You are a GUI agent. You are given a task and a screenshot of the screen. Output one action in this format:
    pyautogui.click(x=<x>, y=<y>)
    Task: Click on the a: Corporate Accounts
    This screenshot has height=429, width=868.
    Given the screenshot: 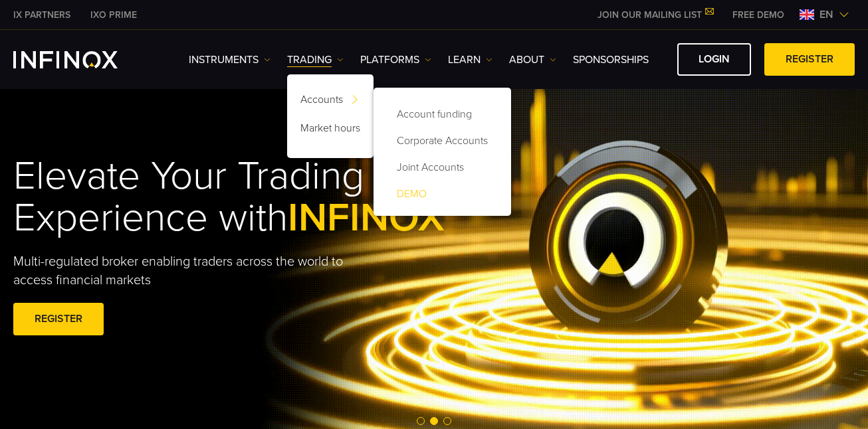 What is the action you would take?
    pyautogui.click(x=442, y=141)
    